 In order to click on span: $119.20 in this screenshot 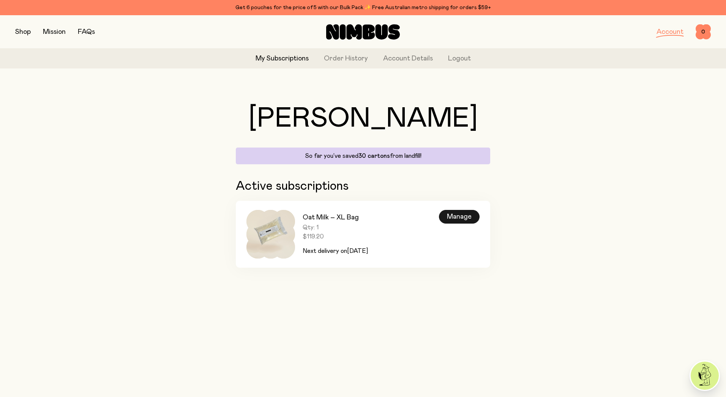, I will do `click(335, 236)`.